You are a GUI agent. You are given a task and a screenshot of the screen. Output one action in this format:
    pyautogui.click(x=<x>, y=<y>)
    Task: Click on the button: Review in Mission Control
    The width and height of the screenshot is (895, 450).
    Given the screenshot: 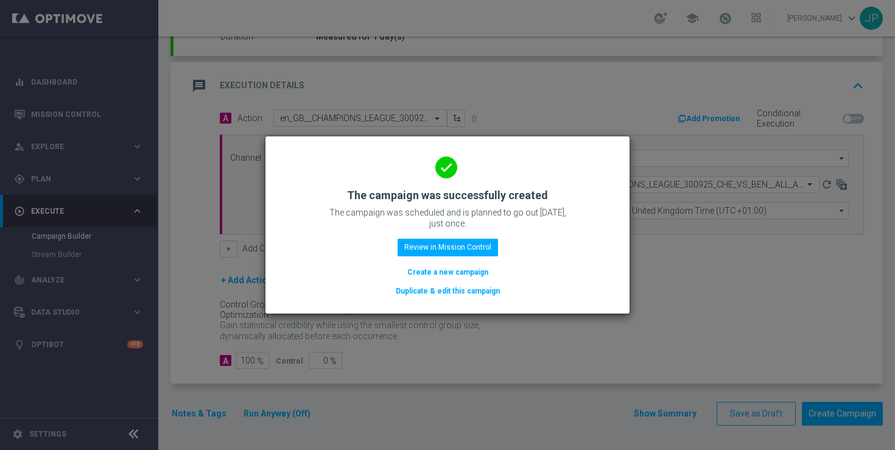 What is the action you would take?
    pyautogui.click(x=447, y=247)
    